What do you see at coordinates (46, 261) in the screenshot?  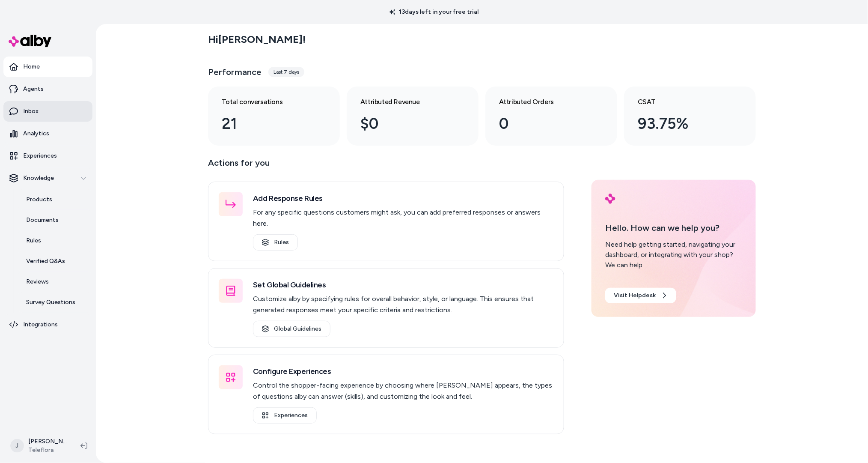 I see `p: Verified Q&As` at bounding box center [46, 261].